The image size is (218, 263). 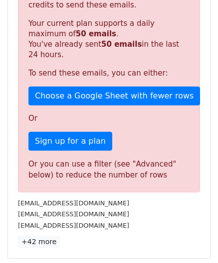 I want to click on a: Choose a Google Sheet with fewer rows, so click(x=114, y=96).